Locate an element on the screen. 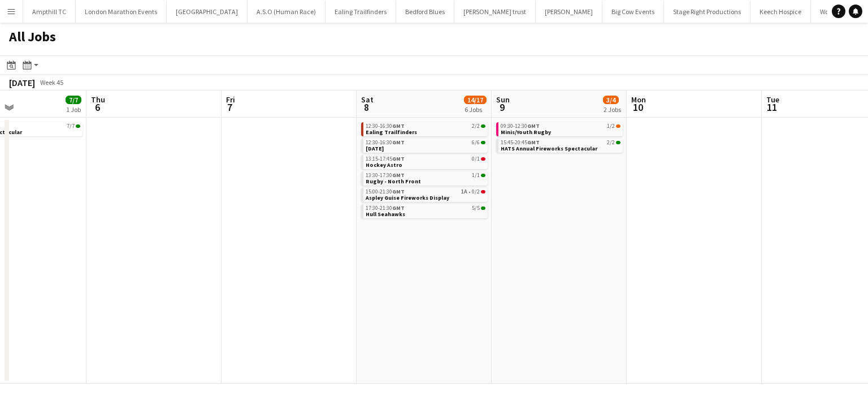 This screenshot has height=413, width=868. button: Stage Right Productions is located at coordinates (707, 12).